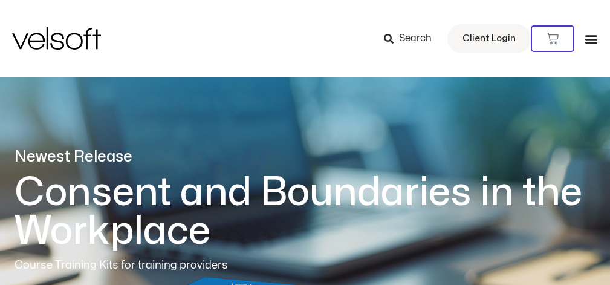  What do you see at coordinates (305, 266) in the screenshot?
I see `p: Course Training Kits for training providers` at bounding box center [305, 266].